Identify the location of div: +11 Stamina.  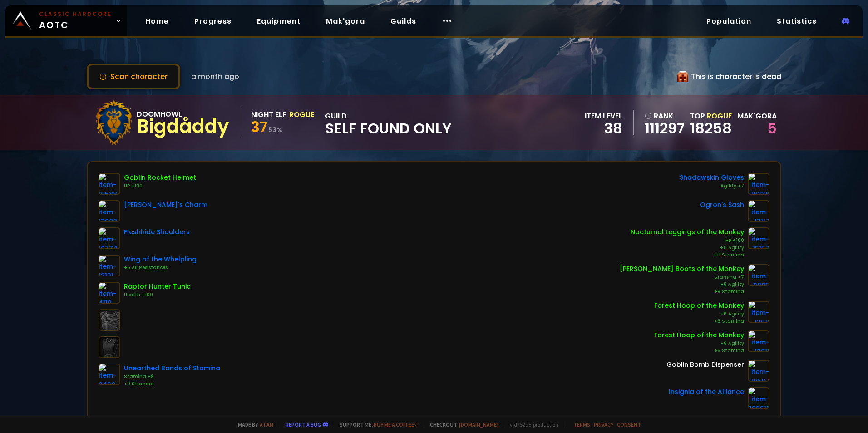
(687, 255).